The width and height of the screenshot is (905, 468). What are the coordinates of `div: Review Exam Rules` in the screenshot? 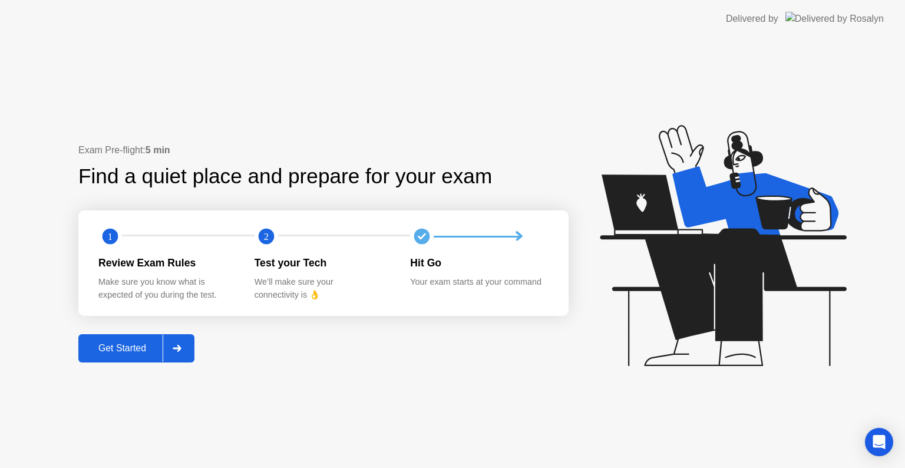 It's located at (167, 263).